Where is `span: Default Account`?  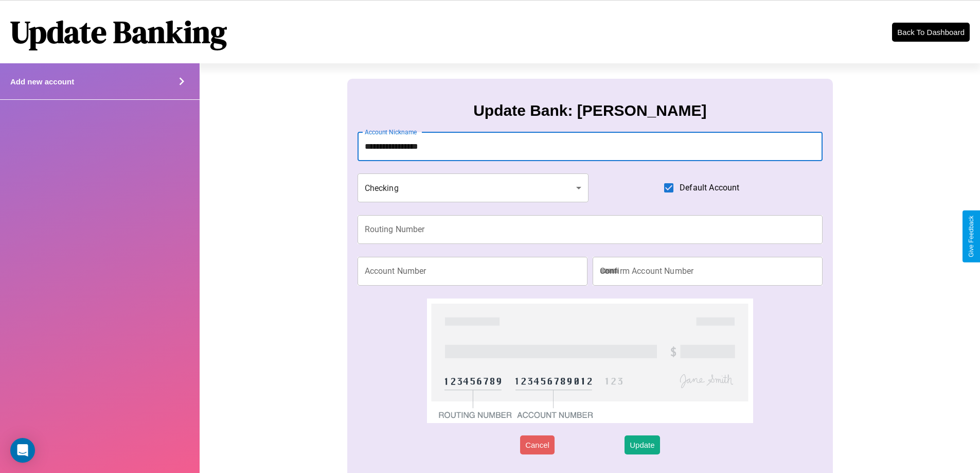
span: Default Account is located at coordinates (709, 188).